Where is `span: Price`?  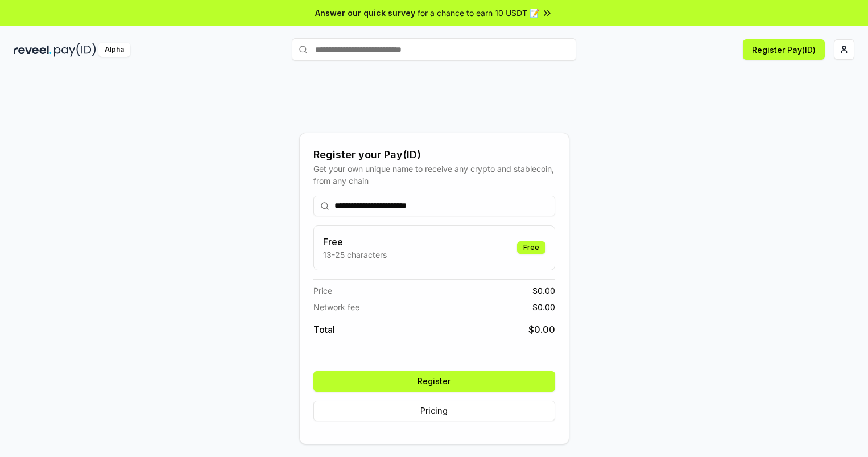
span: Price is located at coordinates (323, 290).